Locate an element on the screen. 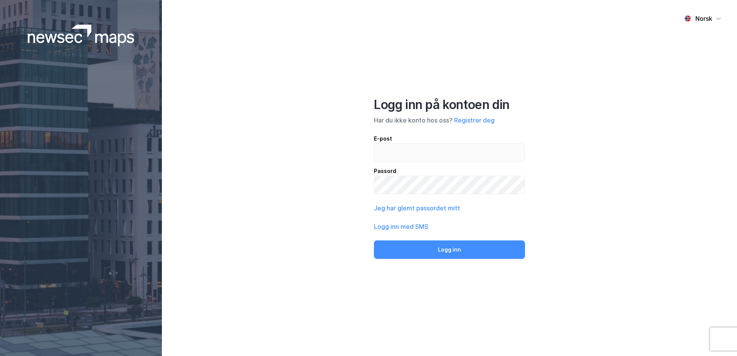 This screenshot has width=737, height=356. button: Jeg har glemt passordet mitt is located at coordinates (417, 208).